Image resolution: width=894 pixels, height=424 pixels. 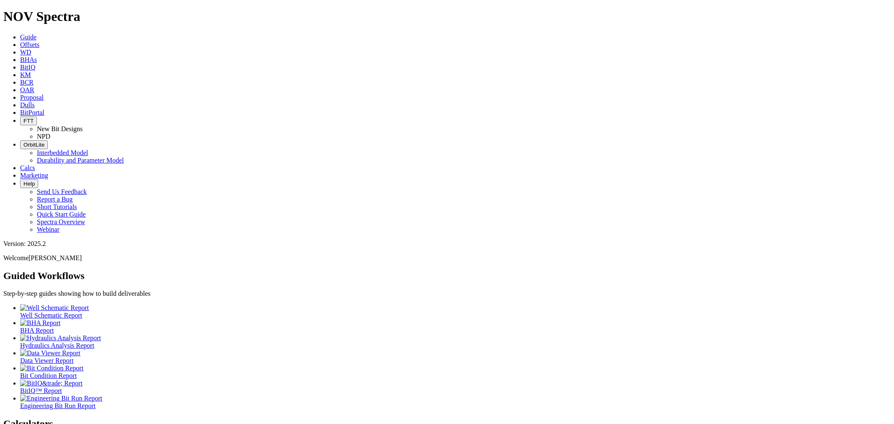 I want to click on a: BitIQ&trade; Report BitIQ™ Report, so click(x=455, y=387).